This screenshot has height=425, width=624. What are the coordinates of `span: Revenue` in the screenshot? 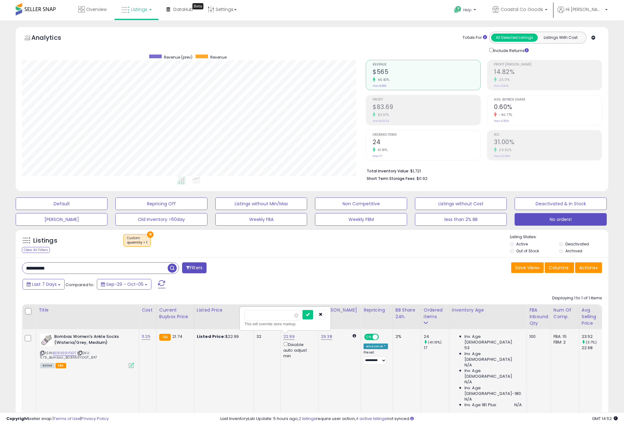 It's located at (218, 57).